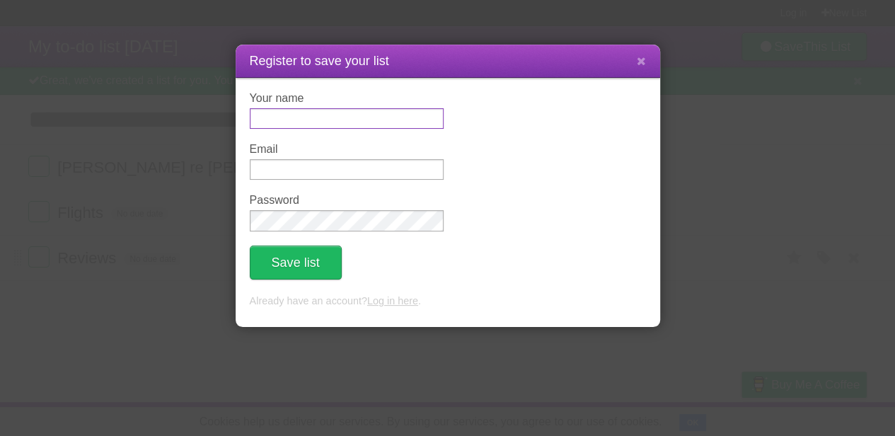  Describe the element at coordinates (347, 98) in the screenshot. I see `label: Your name` at that location.